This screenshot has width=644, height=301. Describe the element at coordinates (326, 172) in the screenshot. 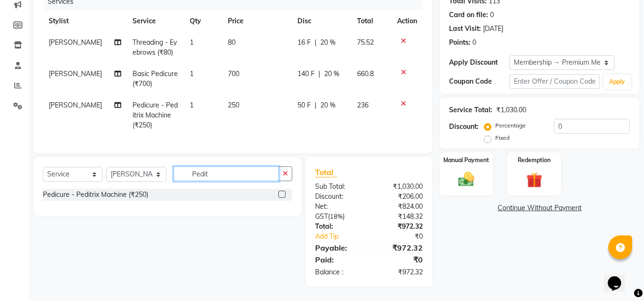

I see `span: Total` at that location.